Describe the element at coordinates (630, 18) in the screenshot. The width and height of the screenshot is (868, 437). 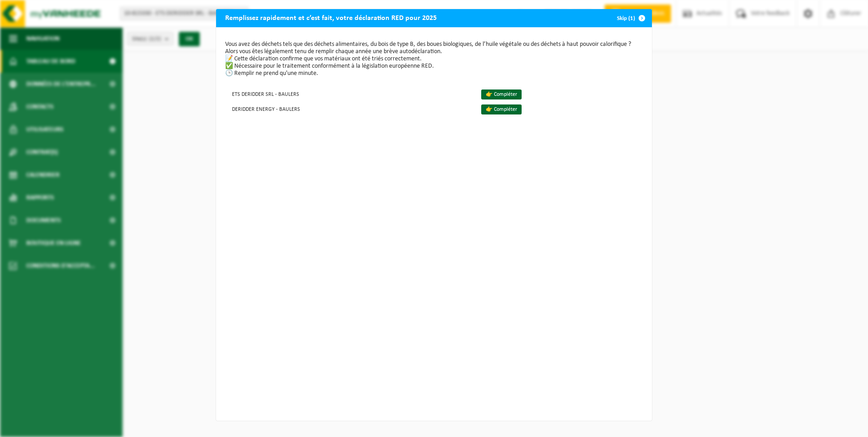
I see `button: Skip (1)` at that location.